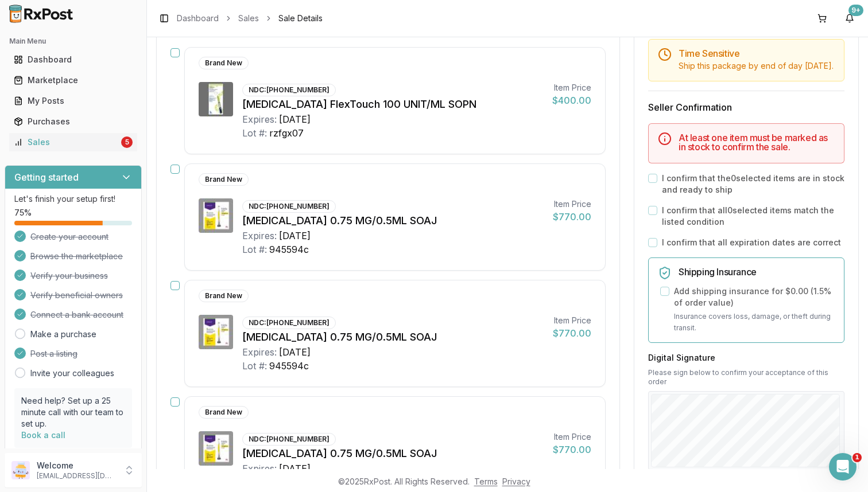 The height and width of the screenshot is (492, 868). Describe the element at coordinates (249, 19) in the screenshot. I see `a: Sales` at that location.